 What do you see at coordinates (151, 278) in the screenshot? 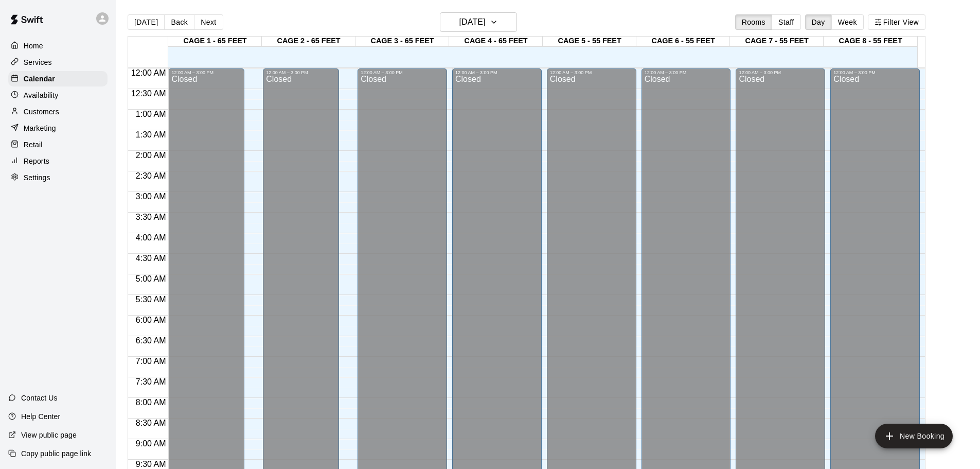
I see `span: 5:00 AM` at bounding box center [151, 278].